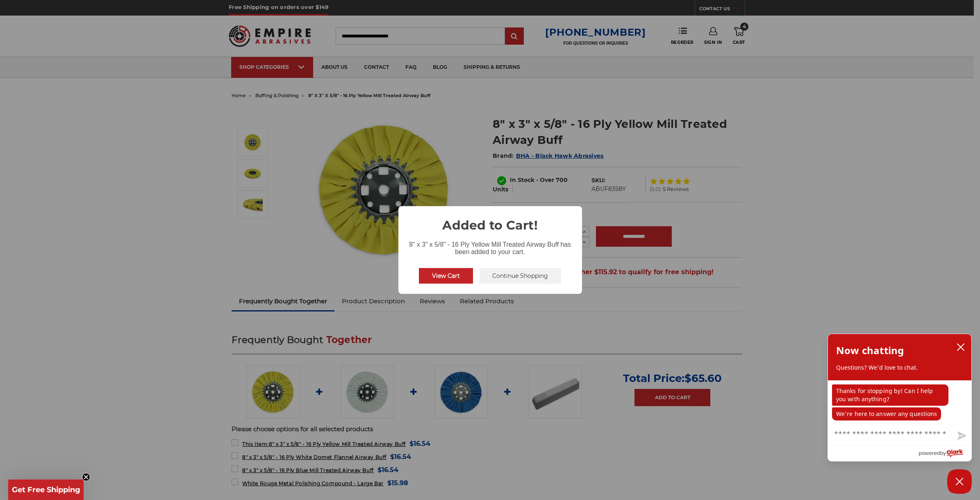 This screenshot has height=500, width=980. What do you see at coordinates (899, 402) in the screenshot?
I see `div: chat` at bounding box center [899, 402].